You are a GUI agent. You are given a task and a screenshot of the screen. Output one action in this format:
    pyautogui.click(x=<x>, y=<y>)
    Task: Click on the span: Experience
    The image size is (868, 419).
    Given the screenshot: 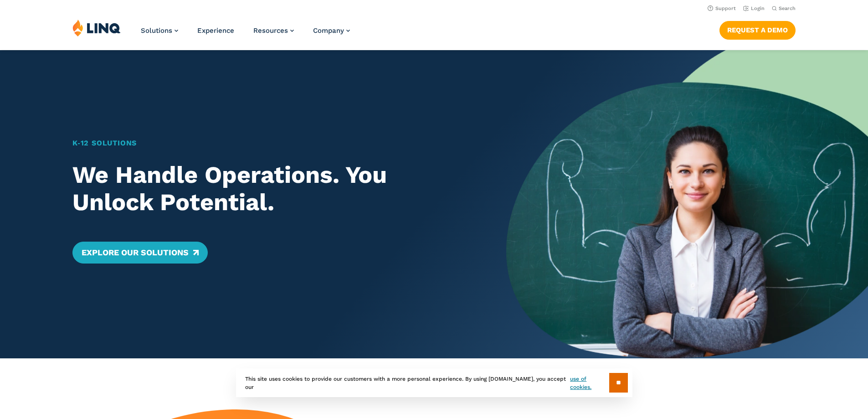 What is the action you would take?
    pyautogui.click(x=215, y=30)
    